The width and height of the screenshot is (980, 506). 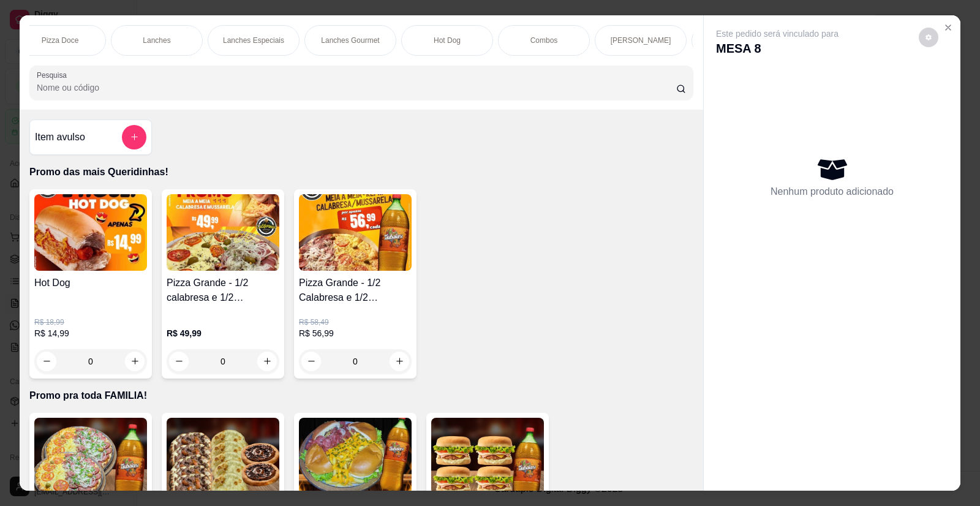 I want to click on h4: Pizza Grande - 1/2 Calabresa e 1/2 Mussarela + Refri 2L, so click(x=356, y=291).